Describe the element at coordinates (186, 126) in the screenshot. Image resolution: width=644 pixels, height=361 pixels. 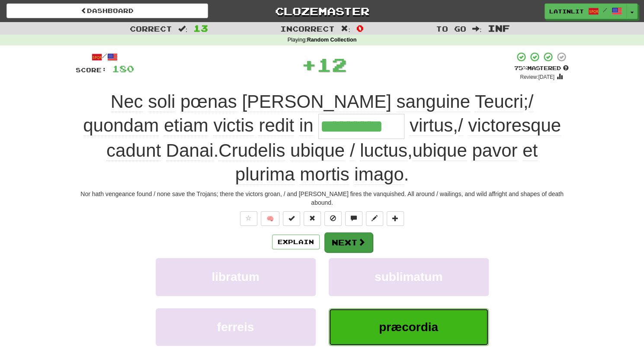
I see `span: etiam` at that location.